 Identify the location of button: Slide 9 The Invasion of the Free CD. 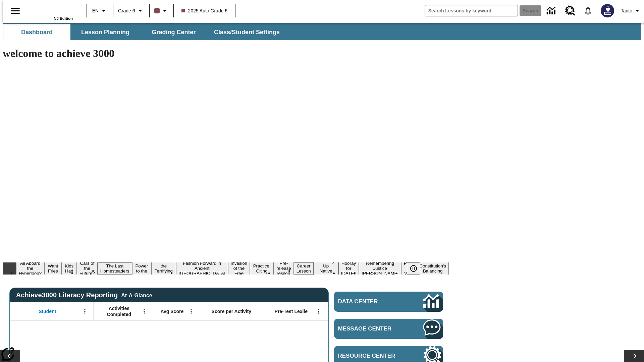
(239, 268).